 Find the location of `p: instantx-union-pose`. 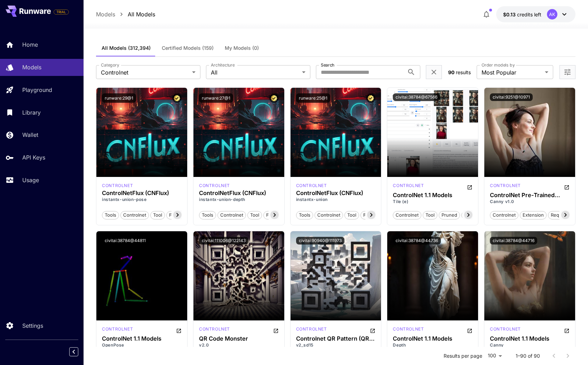

p: instantx-union-pose is located at coordinates (142, 199).